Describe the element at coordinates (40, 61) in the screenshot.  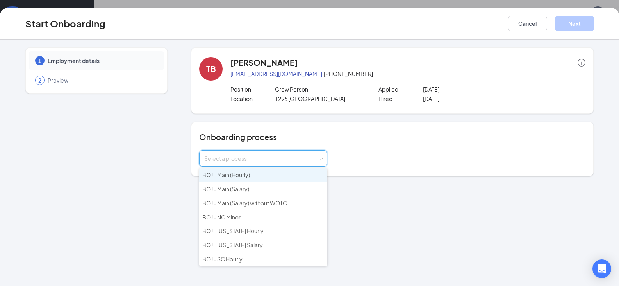
I see `span: 1` at that location.